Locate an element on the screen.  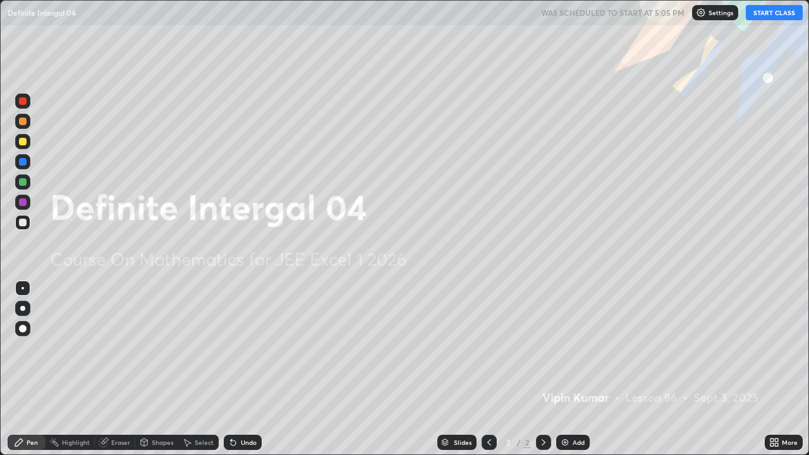
div: More is located at coordinates (789, 442).